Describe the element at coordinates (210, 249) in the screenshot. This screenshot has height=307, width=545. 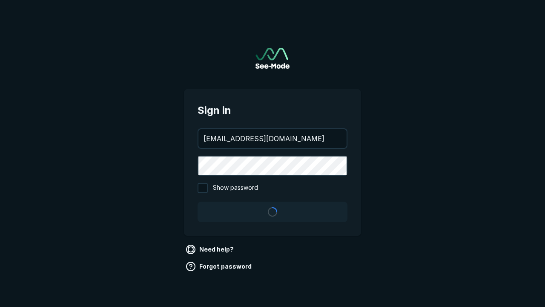
I see `a: Need help?` at that location.